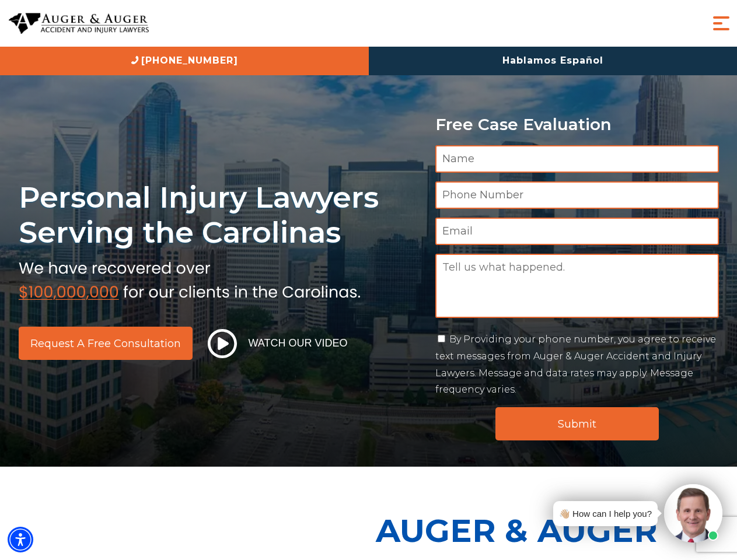 This screenshot has height=560, width=737. Describe the element at coordinates (78, 23) in the screenshot. I see `img: Auger & Auger Accident and Injury Lawyers Logo` at that location.